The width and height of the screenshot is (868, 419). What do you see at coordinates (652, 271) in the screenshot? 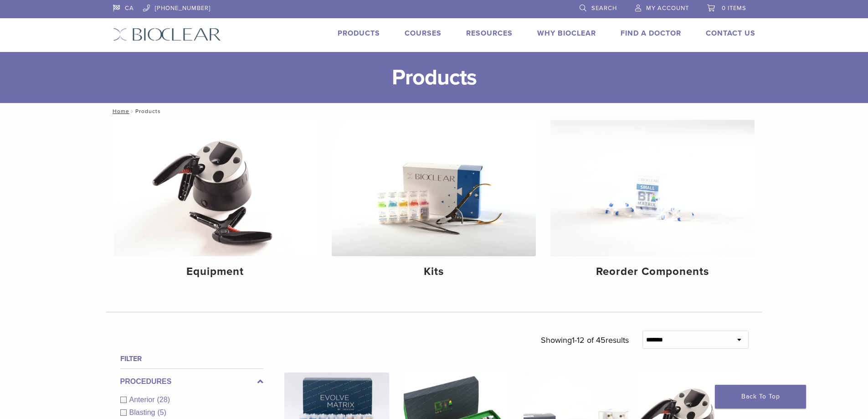
I see `h4: Reorder Components` at bounding box center [652, 271].